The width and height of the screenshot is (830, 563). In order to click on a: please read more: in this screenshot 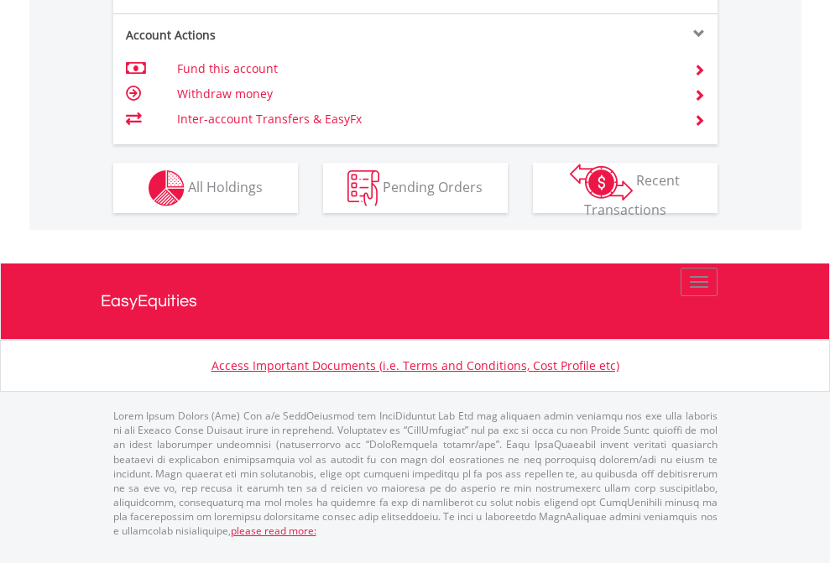, I will do `click(274, 531)`.